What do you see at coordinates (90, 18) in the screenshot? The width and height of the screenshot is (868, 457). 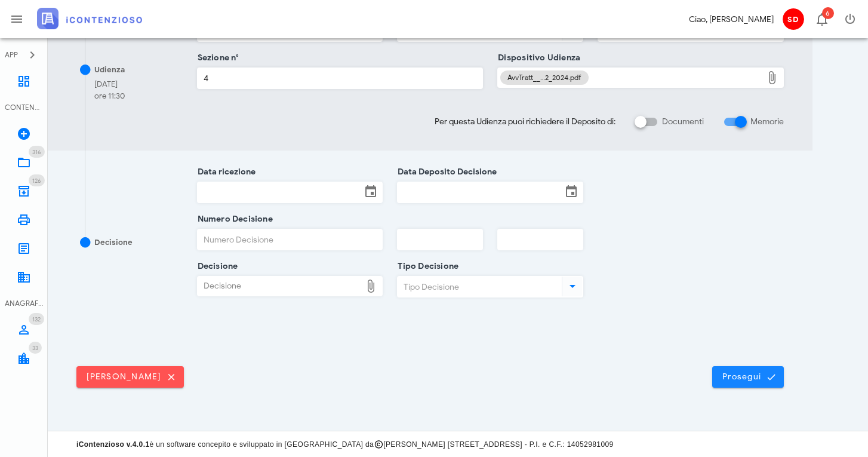 I see `img: logo-text-2x.png` at bounding box center [90, 18].